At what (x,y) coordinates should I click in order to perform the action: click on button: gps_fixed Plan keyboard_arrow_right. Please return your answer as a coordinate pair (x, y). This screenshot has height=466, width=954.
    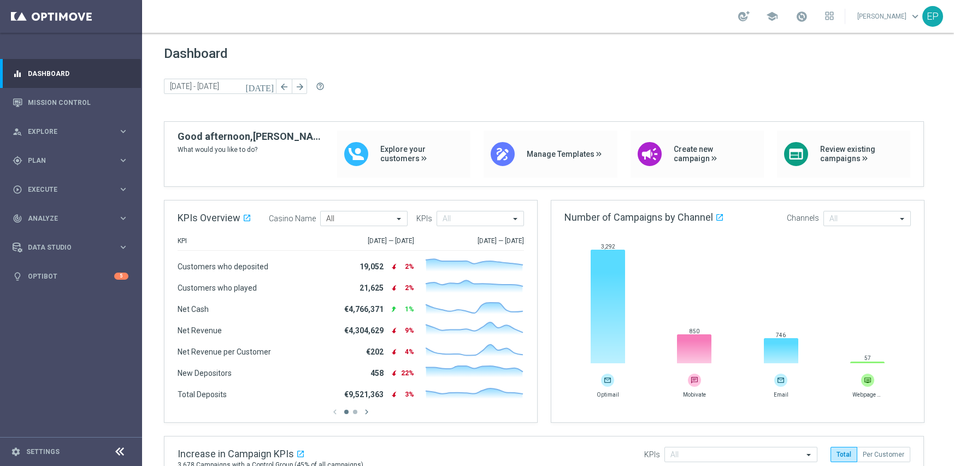
    Looking at the image, I should click on (70, 161).